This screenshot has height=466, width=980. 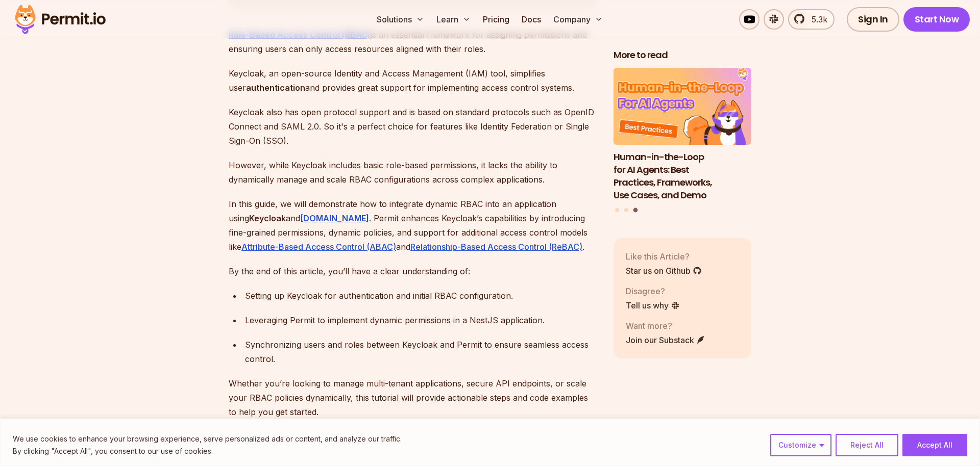 What do you see at coordinates (653, 291) in the screenshot?
I see `p: Disagree?` at bounding box center [653, 291].